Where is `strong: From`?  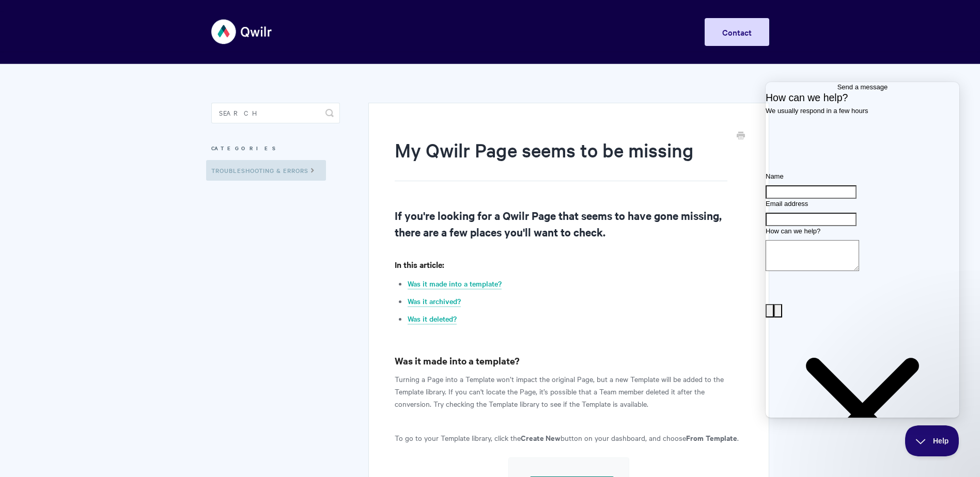 strong: From is located at coordinates (695, 438).